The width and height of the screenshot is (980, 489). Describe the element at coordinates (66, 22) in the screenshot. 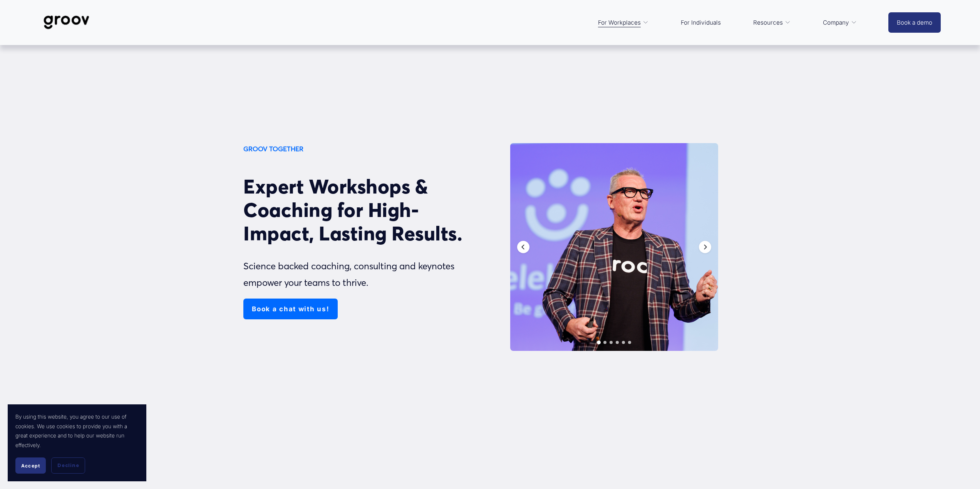

I see `img: Groov | Workplace Science Platform | Unlock Performance | Drive Results` at that location.